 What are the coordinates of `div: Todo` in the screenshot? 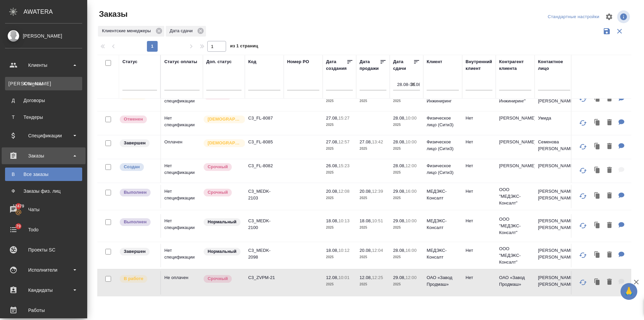 It's located at (44, 230).